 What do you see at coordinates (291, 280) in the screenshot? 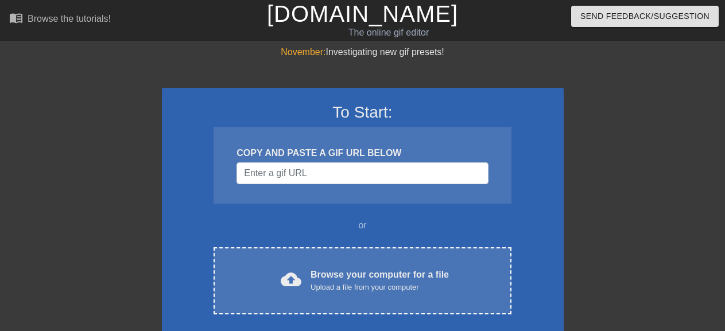
I see `span: cloud_upload` at bounding box center [291, 280].